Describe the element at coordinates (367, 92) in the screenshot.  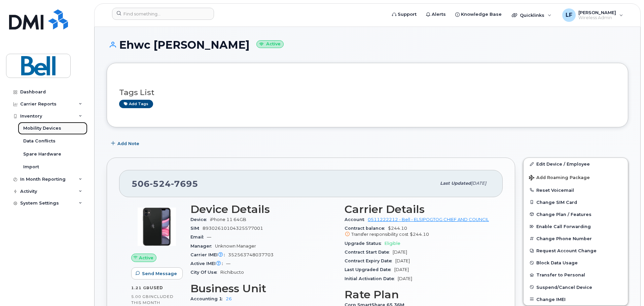
I see `h3: Tags List` at that location.